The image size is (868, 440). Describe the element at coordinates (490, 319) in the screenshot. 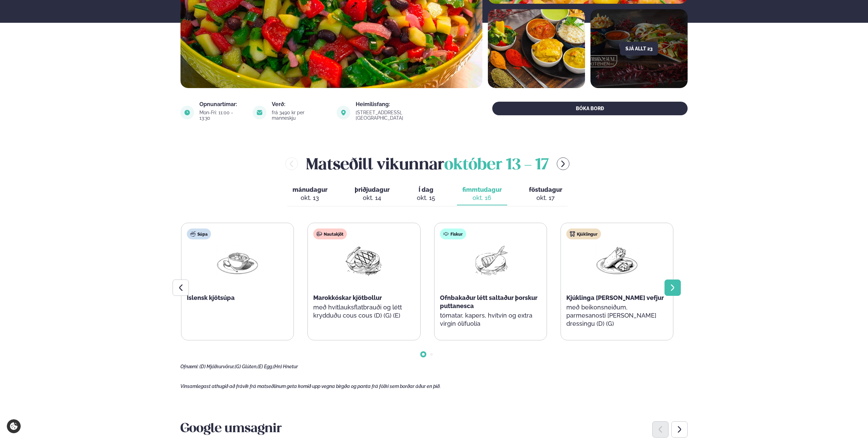

I see `p: tómatar, kapers, hvítvín og extra virgin ólífuolía` at that location.